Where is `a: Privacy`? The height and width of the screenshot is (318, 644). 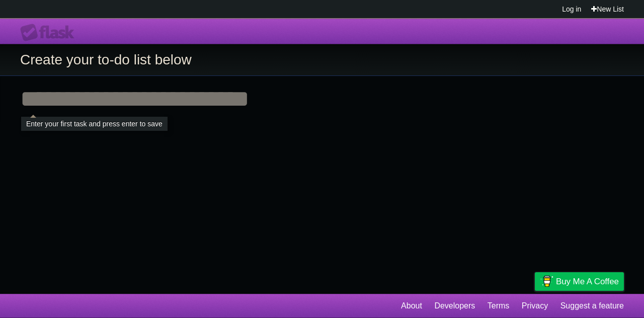 a: Privacy is located at coordinates (535, 306).